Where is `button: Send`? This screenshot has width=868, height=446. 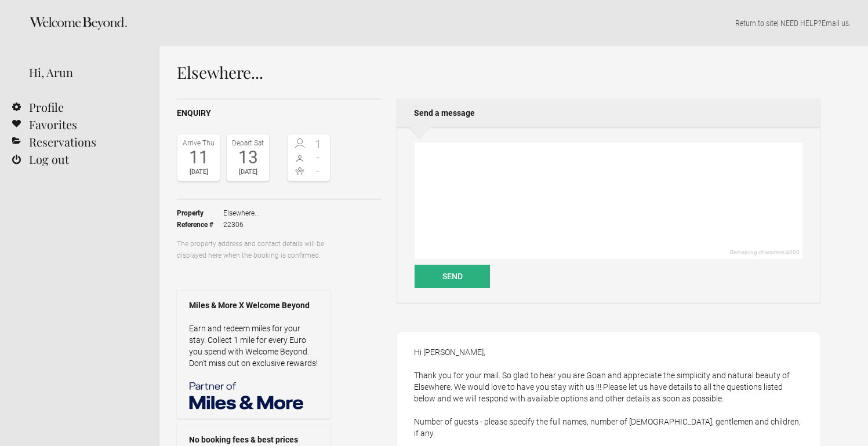
button: Send is located at coordinates (452, 276).